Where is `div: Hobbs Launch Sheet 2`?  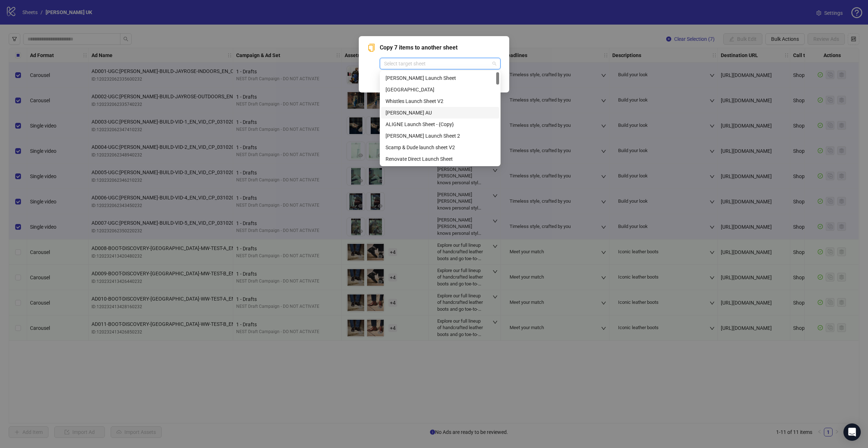
div: Hobbs Launch Sheet 2 is located at coordinates (440, 135).